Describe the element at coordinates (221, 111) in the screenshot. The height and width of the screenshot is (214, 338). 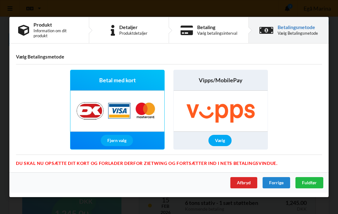
I see `img: Vipps/MobilePay` at that location.